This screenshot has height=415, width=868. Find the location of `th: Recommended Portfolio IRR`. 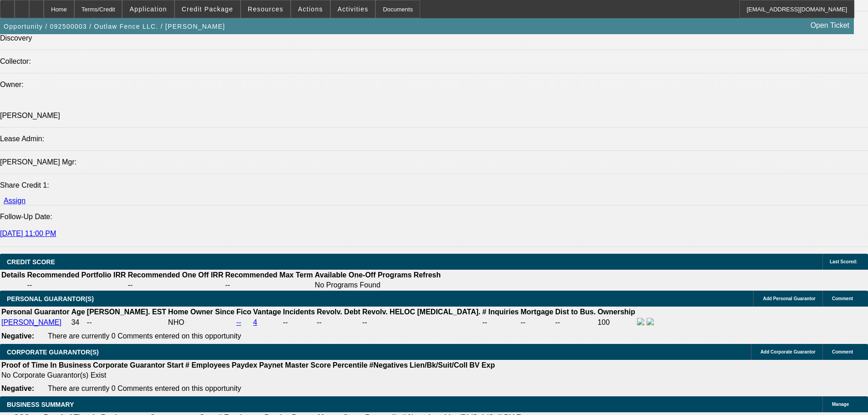

th: Recommended Portfolio IRR is located at coordinates (76, 276).